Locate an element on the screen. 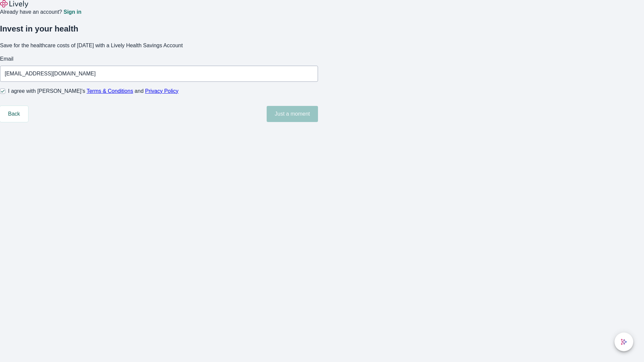  a: Privacy Policy is located at coordinates (162, 91).